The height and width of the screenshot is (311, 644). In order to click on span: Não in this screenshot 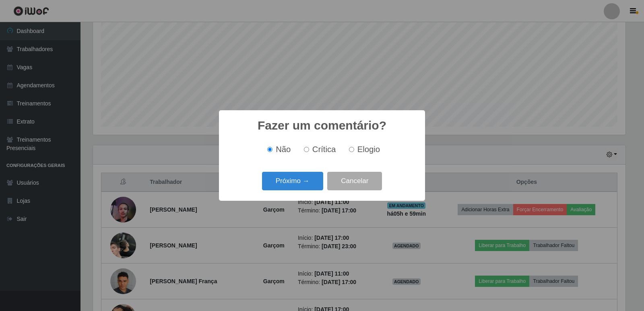, I will do `click(283, 149)`.